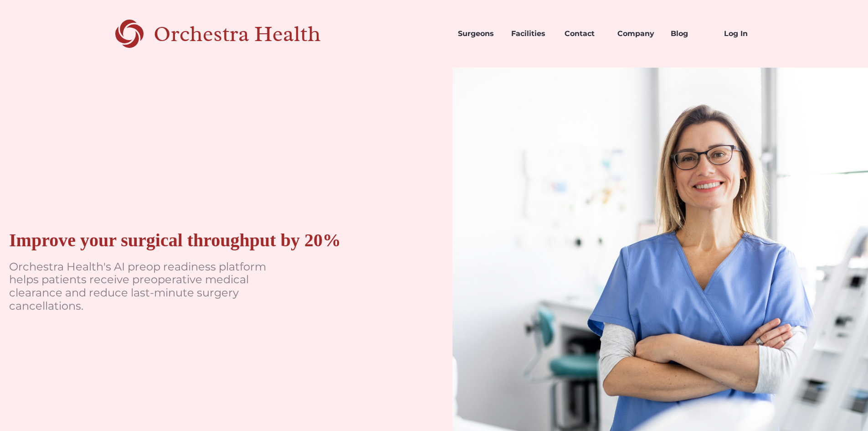 Image resolution: width=868 pixels, height=431 pixels. Describe the element at coordinates (690, 34) in the screenshot. I see `a: Blog` at that location.